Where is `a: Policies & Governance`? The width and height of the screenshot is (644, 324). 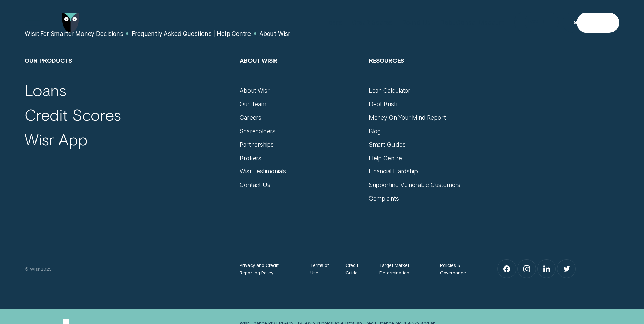
a: Policies & Governance is located at coordinates (459, 269).